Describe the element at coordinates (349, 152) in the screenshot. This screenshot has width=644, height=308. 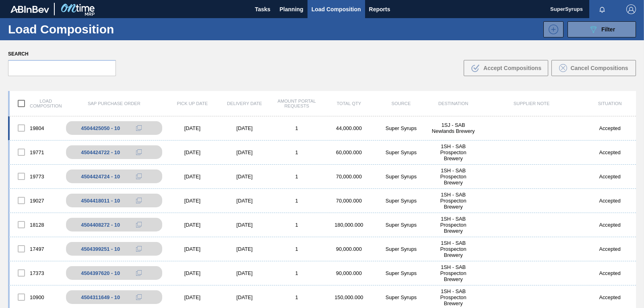
I see `div: 60,000.000` at that location.